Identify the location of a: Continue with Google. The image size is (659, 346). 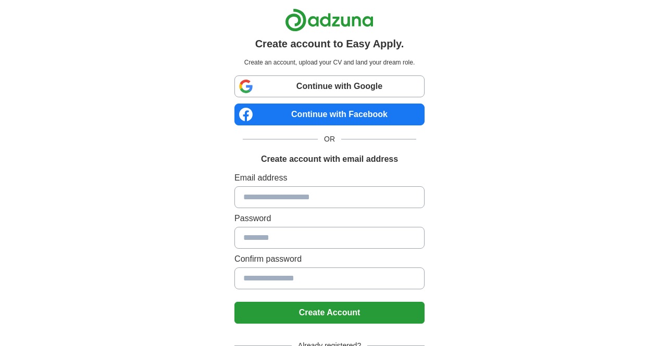
(329, 86).